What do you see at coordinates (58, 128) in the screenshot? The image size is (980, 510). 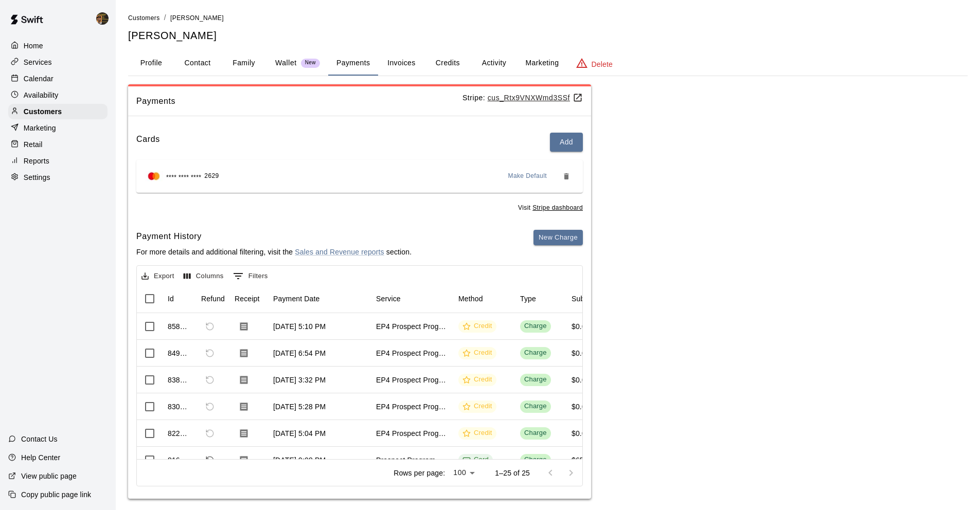 I see `div: Marketing` at bounding box center [58, 128].